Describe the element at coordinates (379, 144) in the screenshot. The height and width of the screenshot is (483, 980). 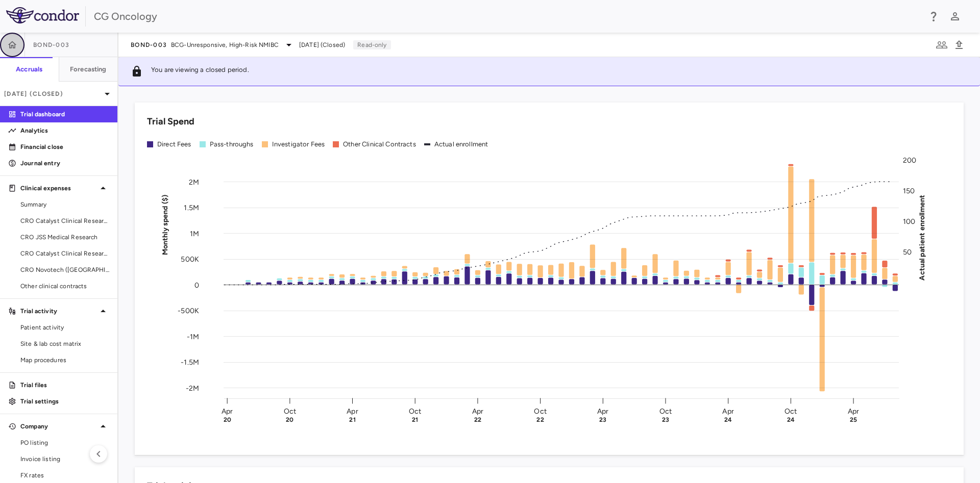
I see `div: Other Clinical Contracts` at that location.